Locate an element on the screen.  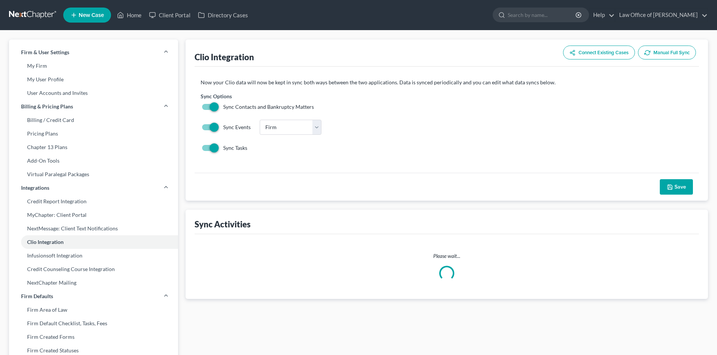
span: Firm & User Settings is located at coordinates (45, 52).